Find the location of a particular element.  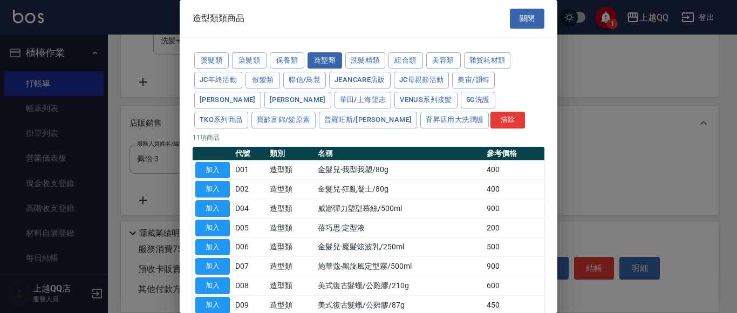

td: D02 is located at coordinates (250, 189).